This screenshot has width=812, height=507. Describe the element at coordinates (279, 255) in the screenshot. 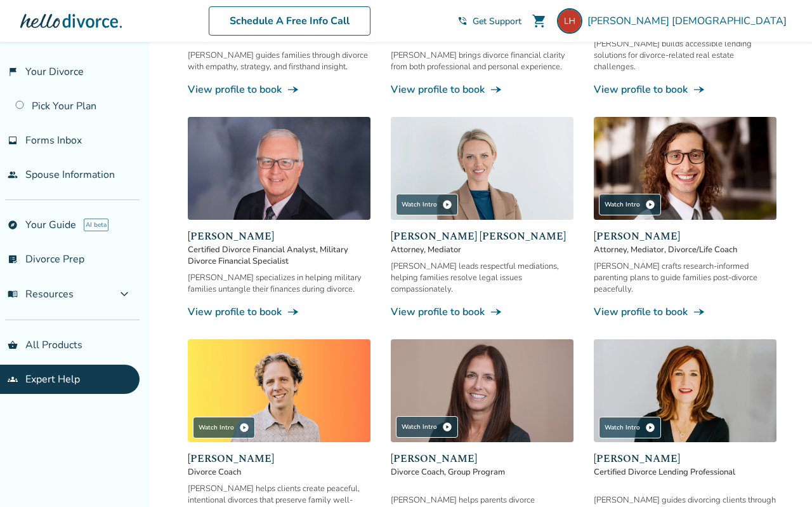

I see `span: Certified Divorce Financial Analyst, Military Divorce Financial Specialist` at that location.